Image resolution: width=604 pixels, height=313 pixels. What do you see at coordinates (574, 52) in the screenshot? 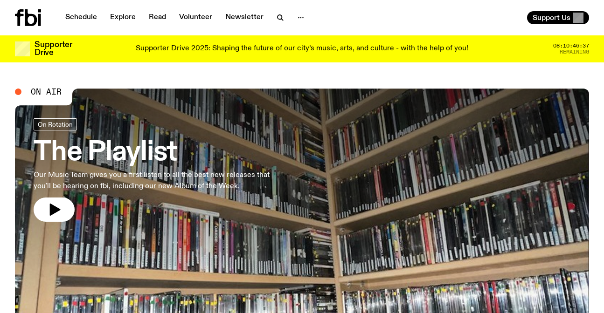
I see `span: Remaining` at bounding box center [574, 52].